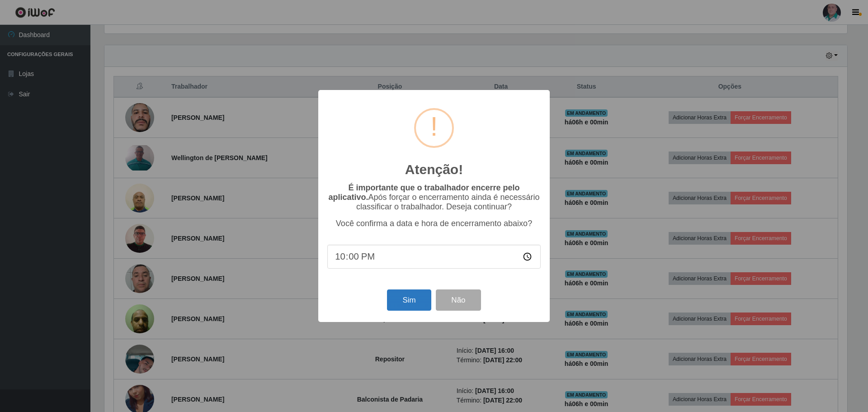 The height and width of the screenshot is (412, 868). What do you see at coordinates (434, 224) in the screenshot?
I see `p: Você confirma a data e hora de encerramento abaixo?` at bounding box center [434, 224].